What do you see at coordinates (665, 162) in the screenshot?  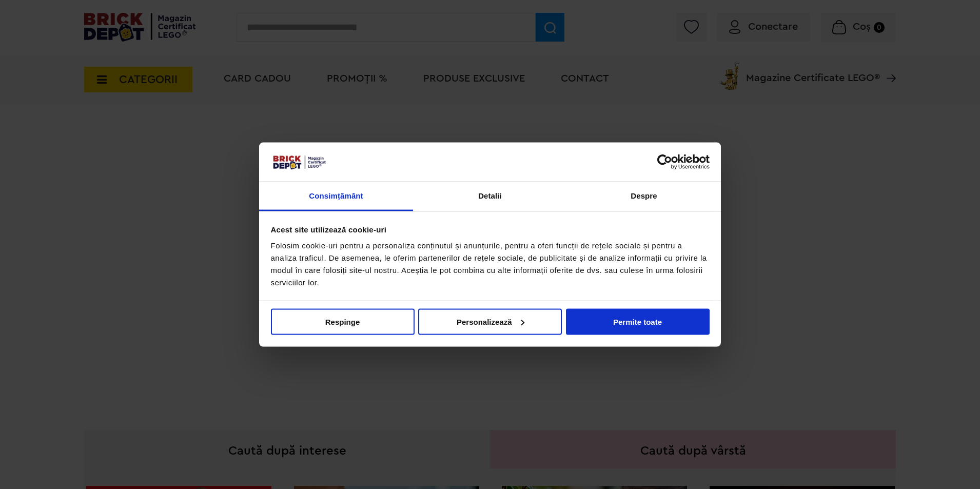 I see `a: Usercentrics Cookiebot - opens in a new window` at bounding box center [665, 162].